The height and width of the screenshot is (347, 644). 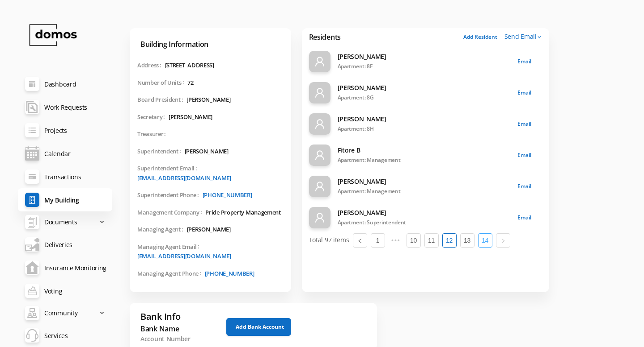 I want to click on li: 13, so click(x=468, y=241).